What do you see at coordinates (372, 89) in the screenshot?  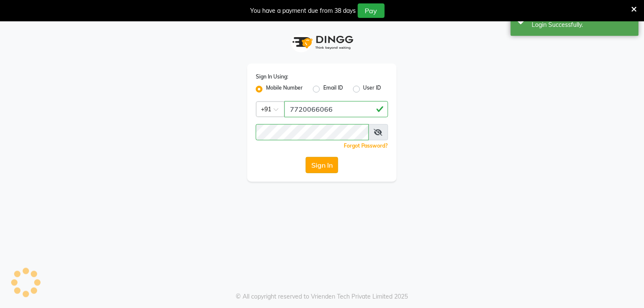 I see `label: User ID` at bounding box center [372, 89].